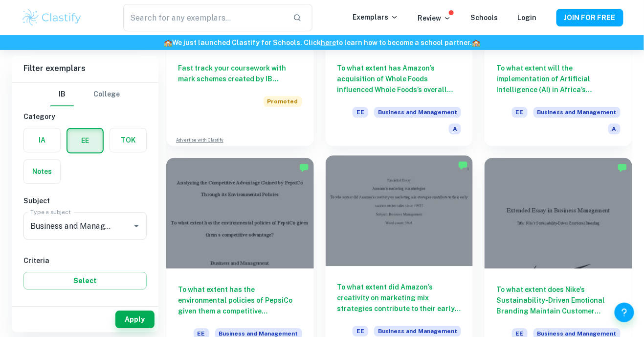 The image size is (644, 337). What do you see at coordinates (204, 18) in the screenshot?
I see `input: Search for any exemplars...` at bounding box center [204, 18].